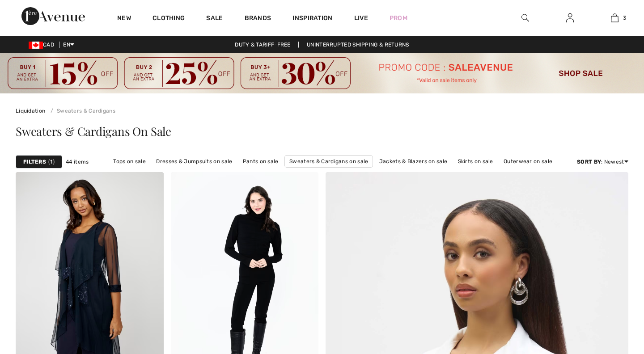  Describe the element at coordinates (77, 162) in the screenshot. I see `span: 44 items` at that location.